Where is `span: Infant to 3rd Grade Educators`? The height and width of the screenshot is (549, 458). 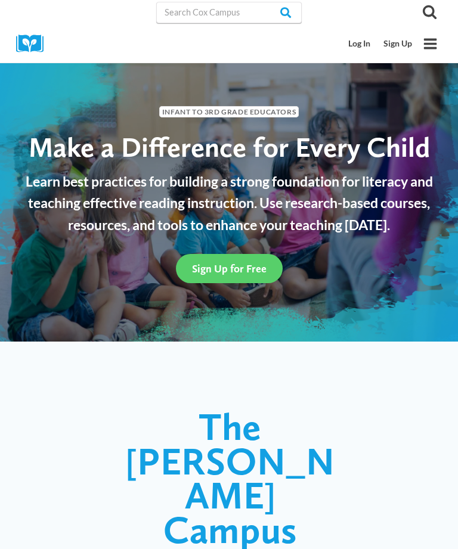 span: Infant to 3rd Grade Educators is located at coordinates (229, 111).